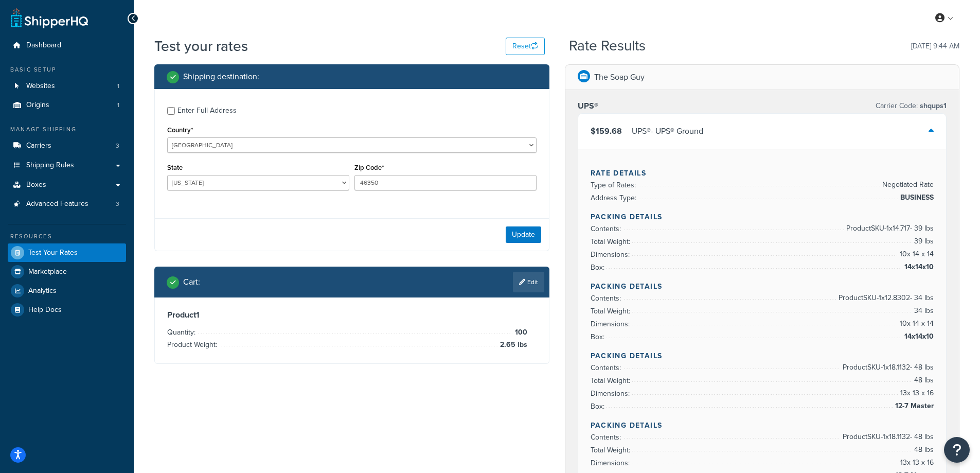 This screenshot has height=473, width=980. Describe the element at coordinates (183, 332) in the screenshot. I see `span: Quantity:` at that location.